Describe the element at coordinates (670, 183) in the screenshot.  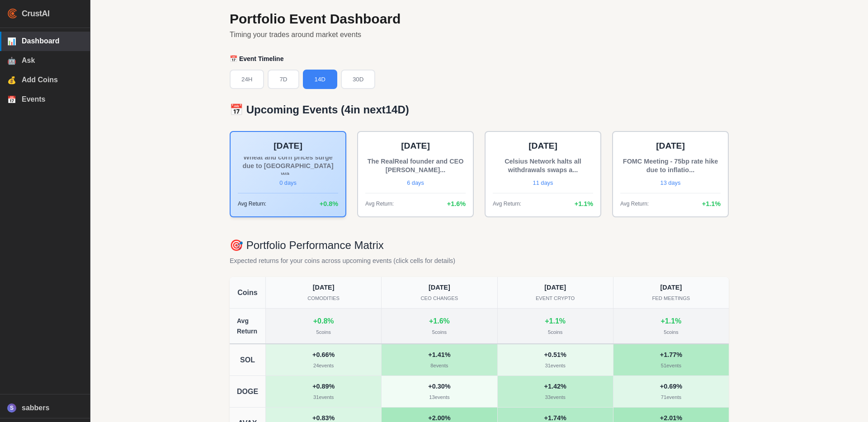
I see `div: 13 days` at that location.